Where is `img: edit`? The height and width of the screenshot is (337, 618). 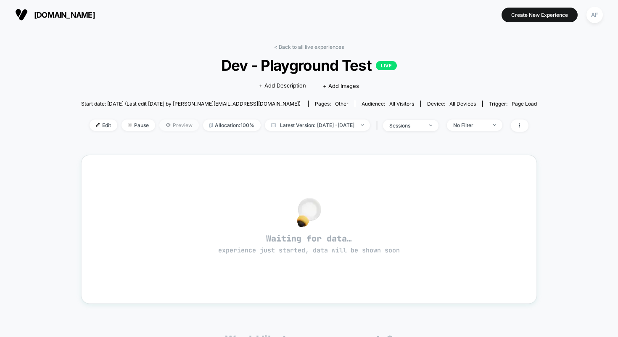
img: edit is located at coordinates (98, 125).